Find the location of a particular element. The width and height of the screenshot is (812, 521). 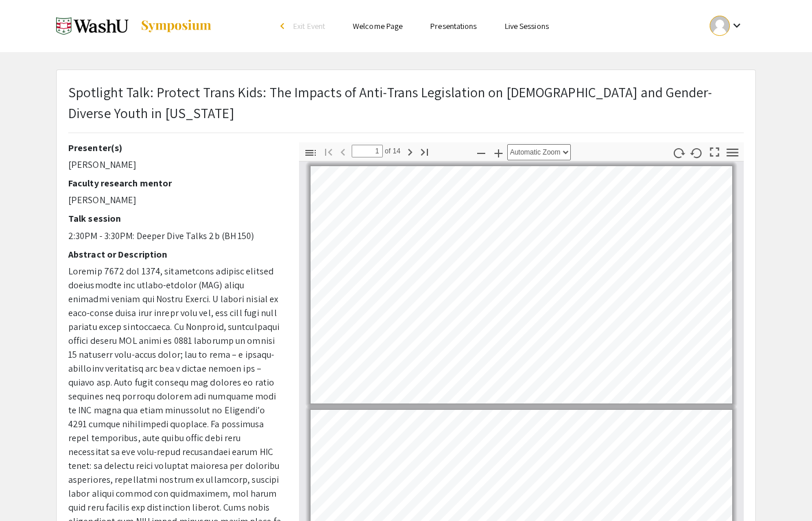

h2: Abstract or Description is located at coordinates (175, 254).